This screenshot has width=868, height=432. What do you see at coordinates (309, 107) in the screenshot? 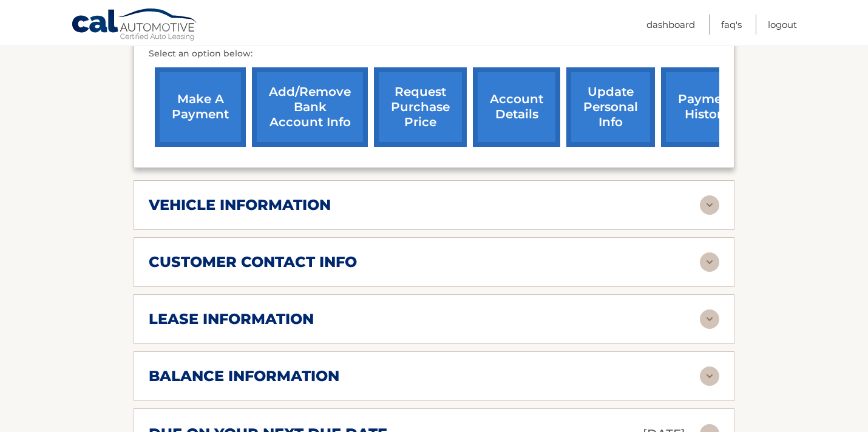
I see `a: Add/Remove bank account info` at bounding box center [309, 107].